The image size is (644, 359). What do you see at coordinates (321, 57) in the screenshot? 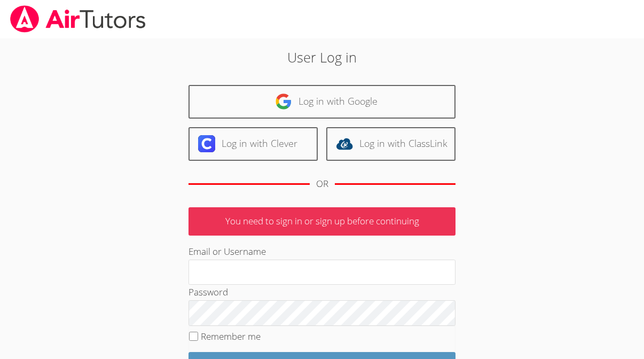
I see `h2: User Log in` at bounding box center [321, 57].